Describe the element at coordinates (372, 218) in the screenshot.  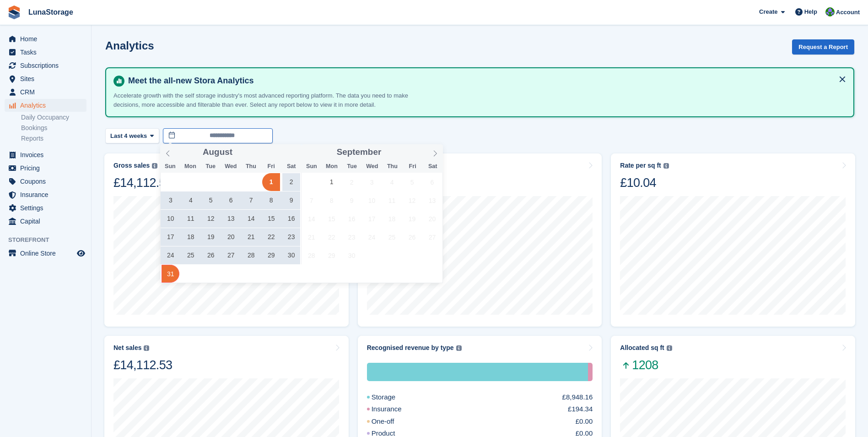
I see `span: September 17, 2025` at that location.